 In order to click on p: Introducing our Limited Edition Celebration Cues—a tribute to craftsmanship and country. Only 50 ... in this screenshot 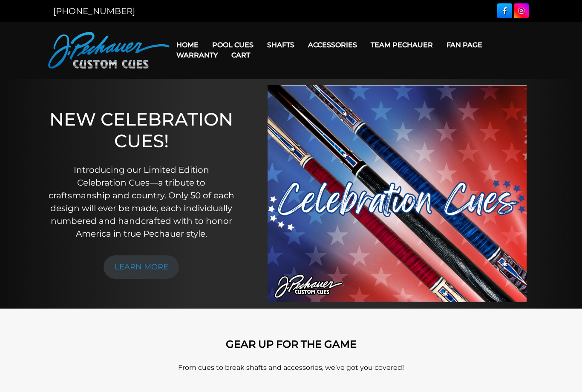, I will do `click(141, 202)`.